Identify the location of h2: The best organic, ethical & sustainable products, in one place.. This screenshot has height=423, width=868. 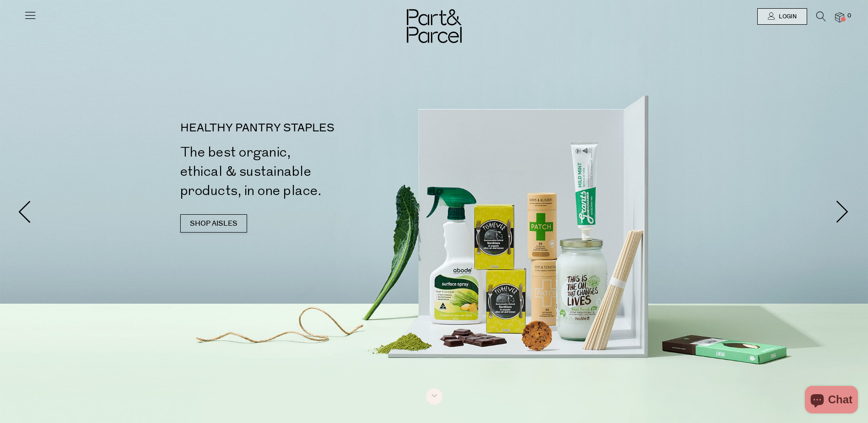
(309, 172).